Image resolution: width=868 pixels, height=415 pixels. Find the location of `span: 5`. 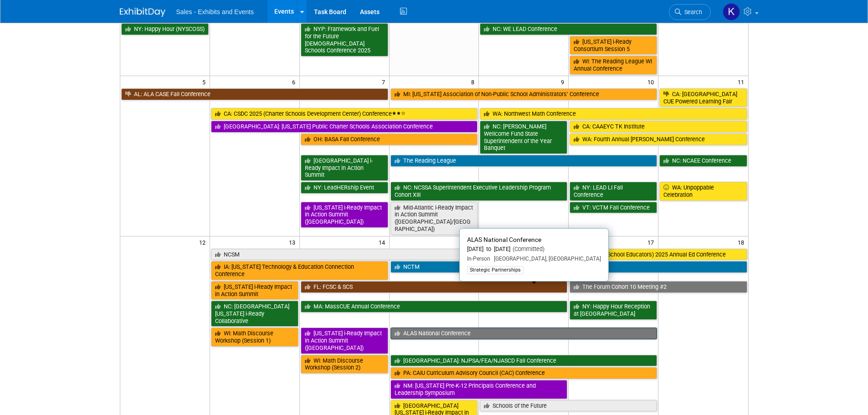

span: 5 is located at coordinates (206, 81).